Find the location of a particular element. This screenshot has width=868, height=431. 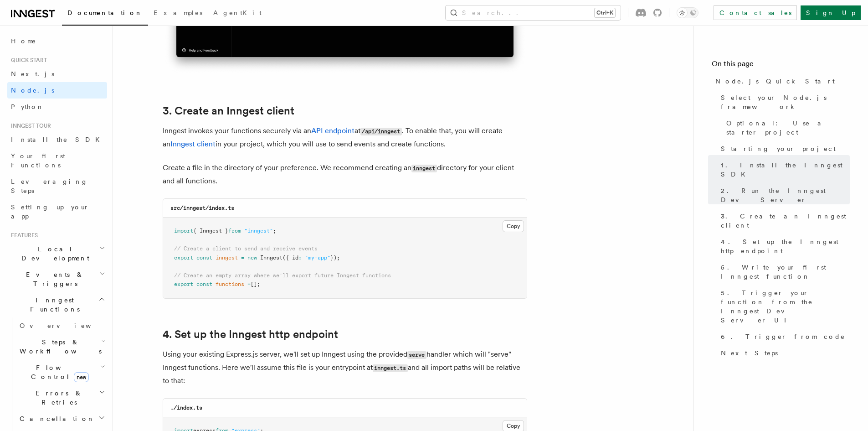

span: AgentKit is located at coordinates (237, 13).